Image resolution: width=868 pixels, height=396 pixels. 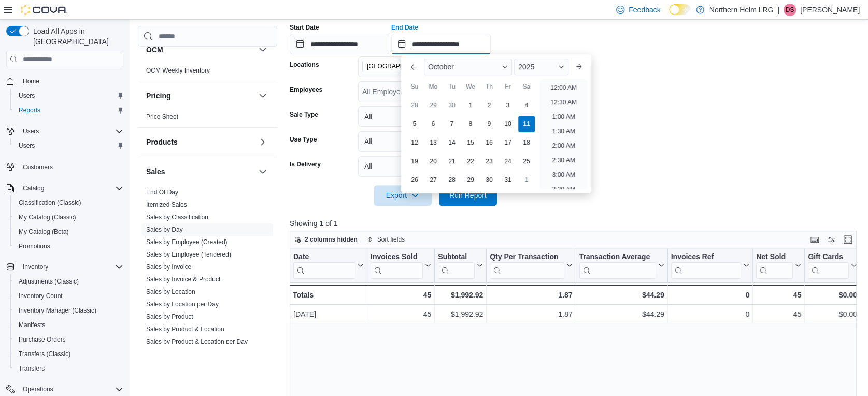 What do you see at coordinates (65, 166) in the screenshot?
I see `button: Customers` at bounding box center [65, 166].